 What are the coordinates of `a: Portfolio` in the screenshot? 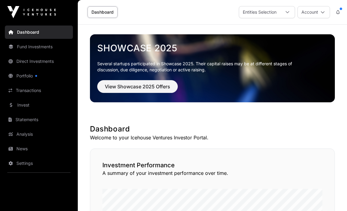 It's located at (39, 76).